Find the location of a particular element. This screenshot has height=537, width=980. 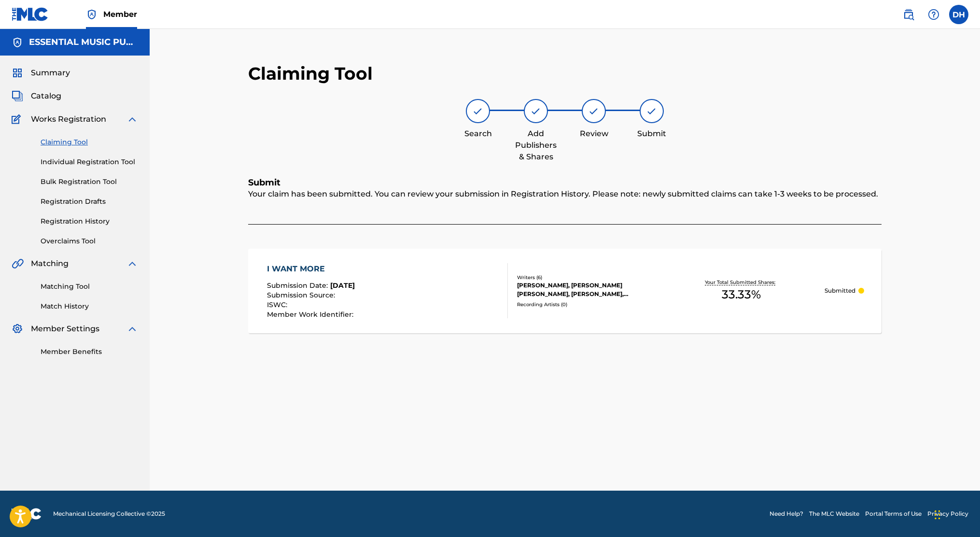

span: Member is located at coordinates (120, 15).